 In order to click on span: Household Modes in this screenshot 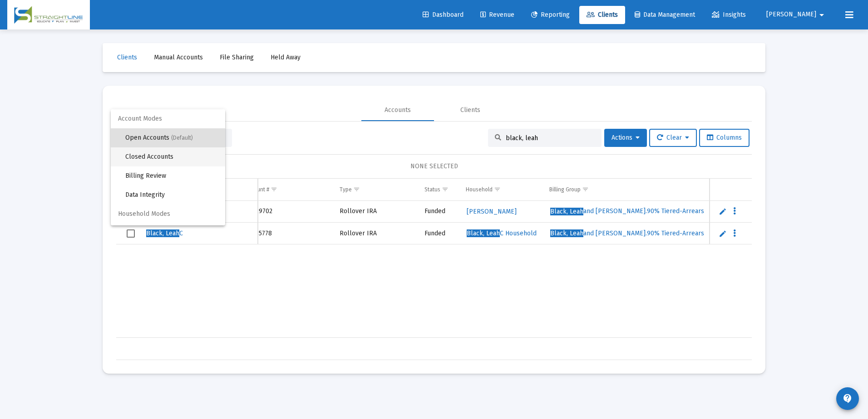, I will do `click(168, 214)`.